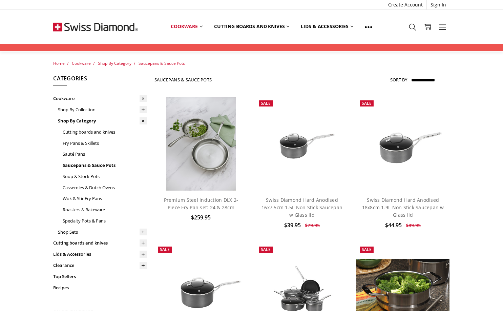  I want to click on span: Home, so click(59, 63).